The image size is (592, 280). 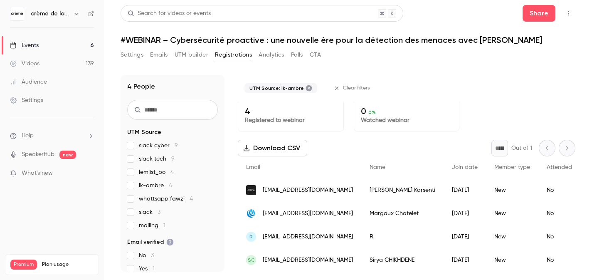 I want to click on span: lk-ambre, so click(x=155, y=185).